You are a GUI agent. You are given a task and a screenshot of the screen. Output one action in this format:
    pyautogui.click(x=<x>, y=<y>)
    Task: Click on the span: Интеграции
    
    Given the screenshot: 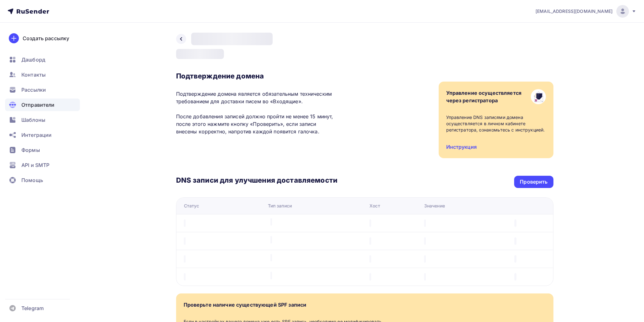 What is the action you would take?
    pyautogui.click(x=36, y=135)
    